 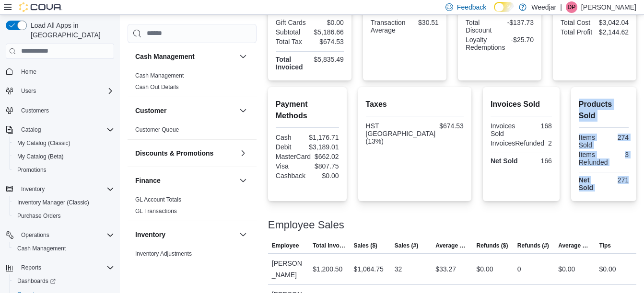 What do you see at coordinates (504, 7) in the screenshot?
I see `input: Dark Mode` at bounding box center [504, 7].